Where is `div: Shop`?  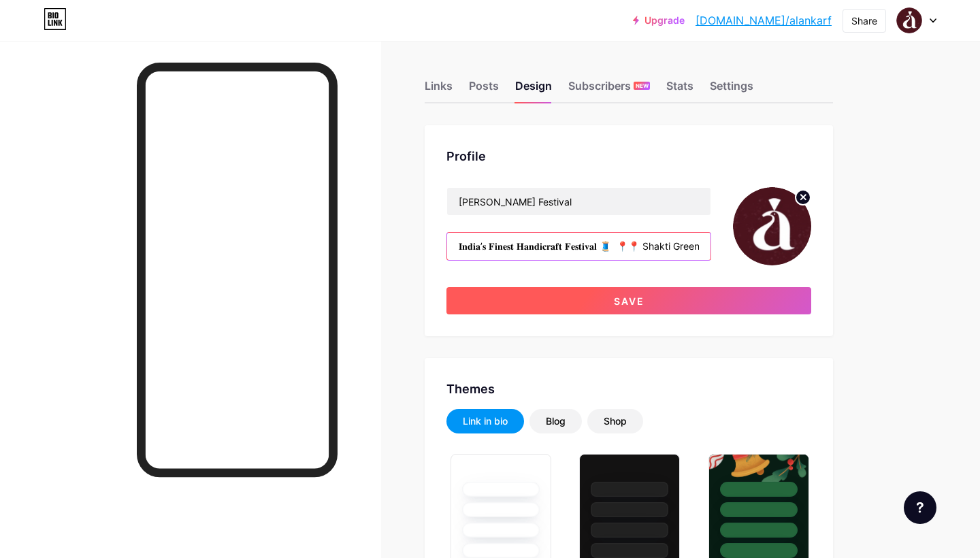 div: Shop is located at coordinates (615, 421).